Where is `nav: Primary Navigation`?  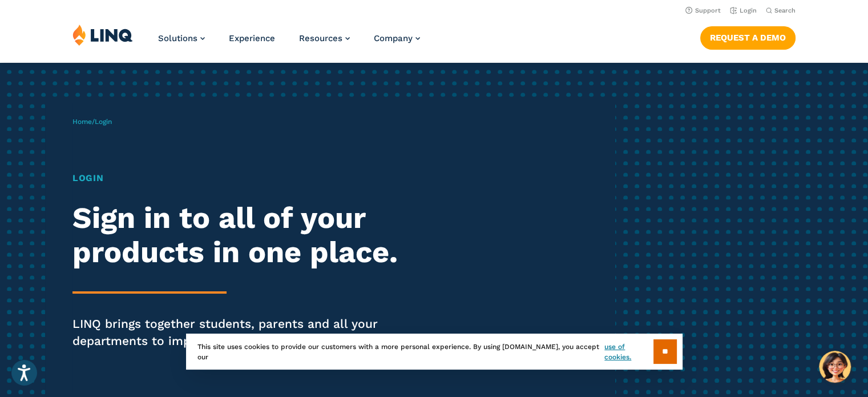 nav: Primary Navigation is located at coordinates (289, 43).